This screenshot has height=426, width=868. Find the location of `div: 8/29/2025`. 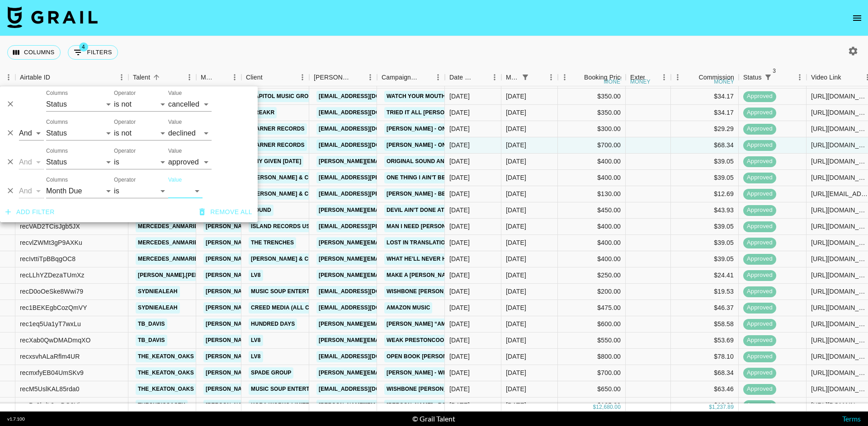

div: 8/29/2025 is located at coordinates (459, 194).